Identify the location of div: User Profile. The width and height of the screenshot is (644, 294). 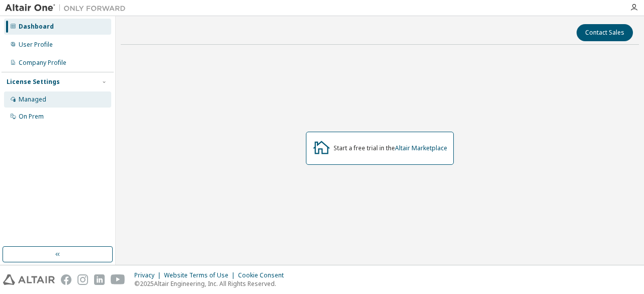
(36, 45).